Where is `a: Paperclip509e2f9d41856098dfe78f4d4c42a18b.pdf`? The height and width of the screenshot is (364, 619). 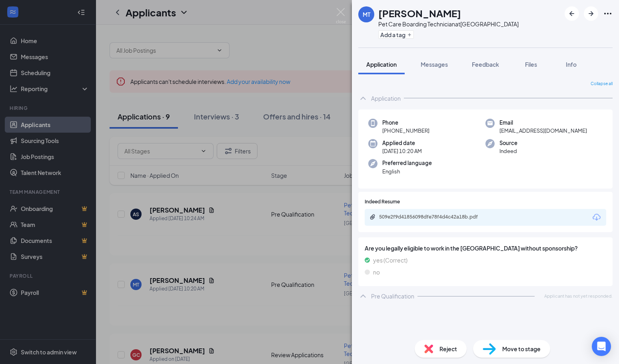 a: Paperclip509e2f9d41856098dfe78f4d4c42a18b.pdf is located at coordinates (434, 217).